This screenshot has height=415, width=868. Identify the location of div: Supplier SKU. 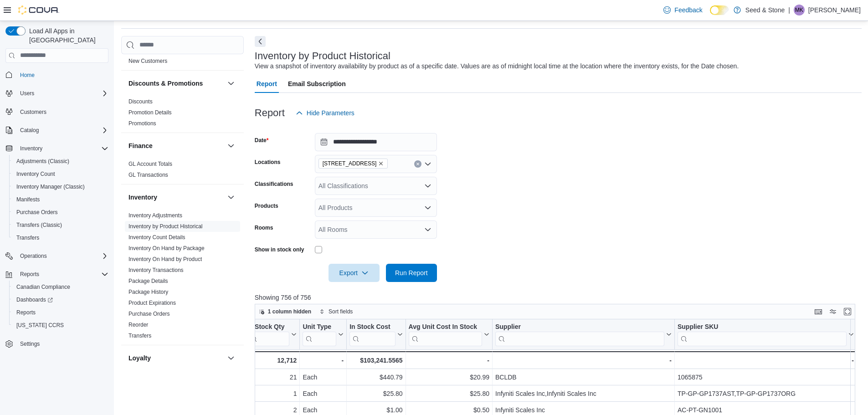
(762, 327).